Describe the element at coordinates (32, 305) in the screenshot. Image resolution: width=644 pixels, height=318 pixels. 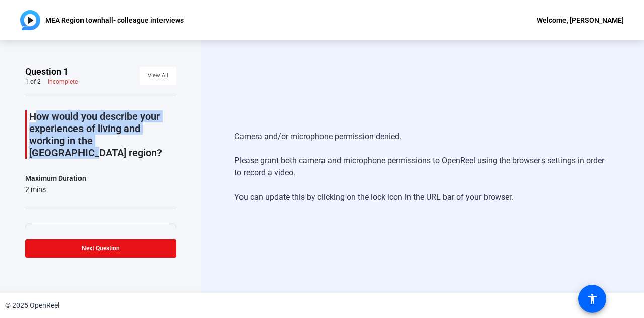
I see `div: © 2025 OpenReel` at that location.